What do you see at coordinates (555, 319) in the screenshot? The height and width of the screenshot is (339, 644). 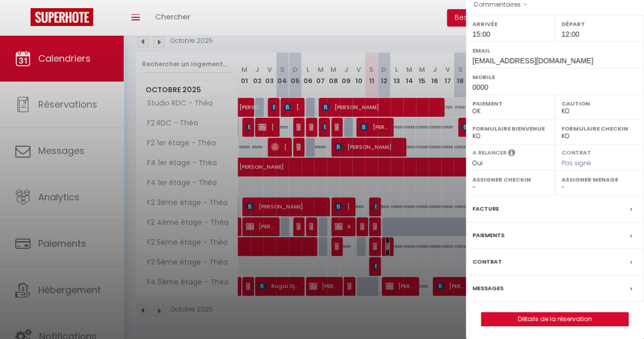 I see `a: Détails de la réservation` at bounding box center [555, 319].